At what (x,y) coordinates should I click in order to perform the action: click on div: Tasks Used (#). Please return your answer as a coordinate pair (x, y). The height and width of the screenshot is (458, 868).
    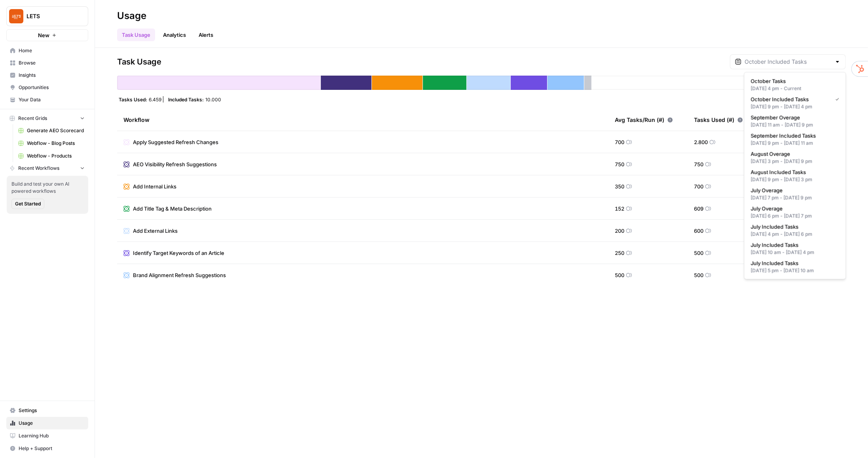
    Looking at the image, I should click on (722, 120).